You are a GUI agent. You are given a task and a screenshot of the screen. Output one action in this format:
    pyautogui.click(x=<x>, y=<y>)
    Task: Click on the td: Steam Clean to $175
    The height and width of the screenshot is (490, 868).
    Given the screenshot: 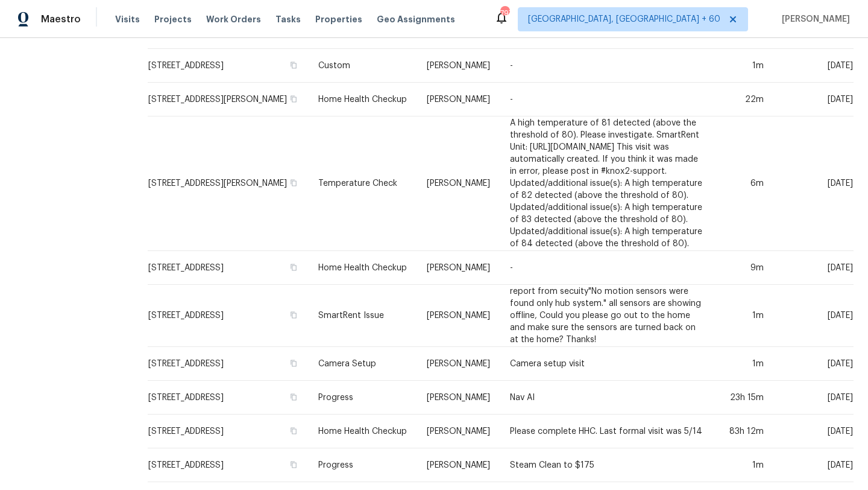 What is the action you would take?
    pyautogui.click(x=606, y=465)
    